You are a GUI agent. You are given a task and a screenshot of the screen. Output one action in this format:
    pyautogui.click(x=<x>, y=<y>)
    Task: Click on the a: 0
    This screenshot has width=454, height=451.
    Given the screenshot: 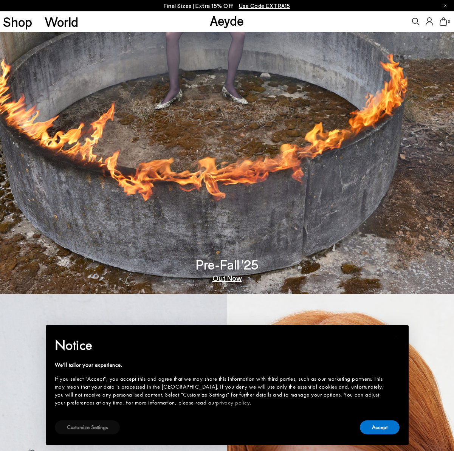 What is the action you would take?
    pyautogui.click(x=444, y=22)
    